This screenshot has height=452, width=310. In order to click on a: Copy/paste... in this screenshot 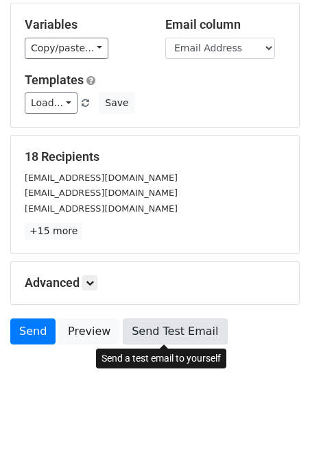, I will do `click(66, 48)`.